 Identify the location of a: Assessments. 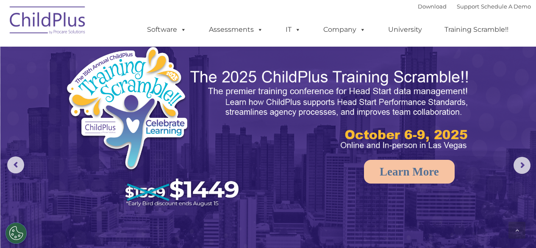
(236, 30).